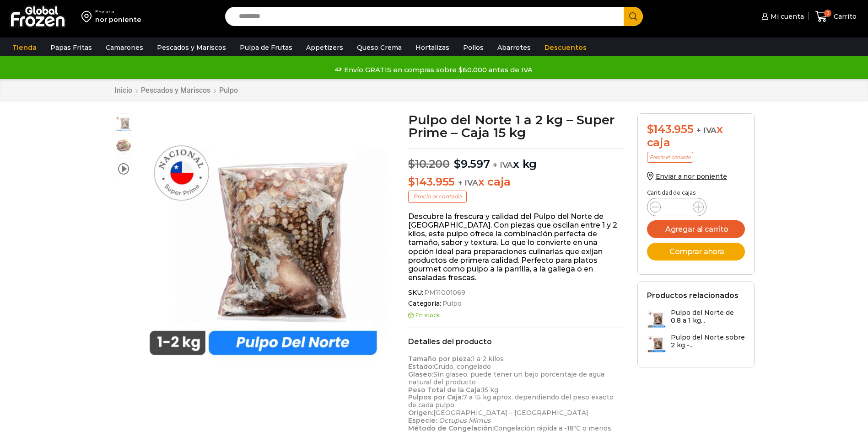  I want to click on a: Queso Crema, so click(379, 47).